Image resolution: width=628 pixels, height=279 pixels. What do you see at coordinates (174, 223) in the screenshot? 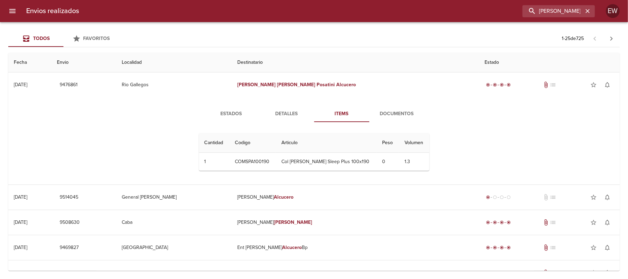
I see `td: Caba` at bounding box center [174, 223].